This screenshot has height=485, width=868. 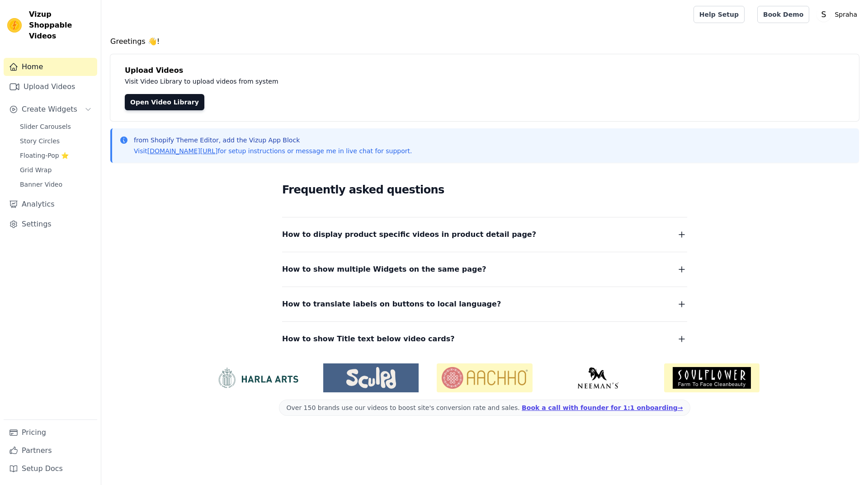 I want to click on button: Create Widgets, so click(x=50, y=109).